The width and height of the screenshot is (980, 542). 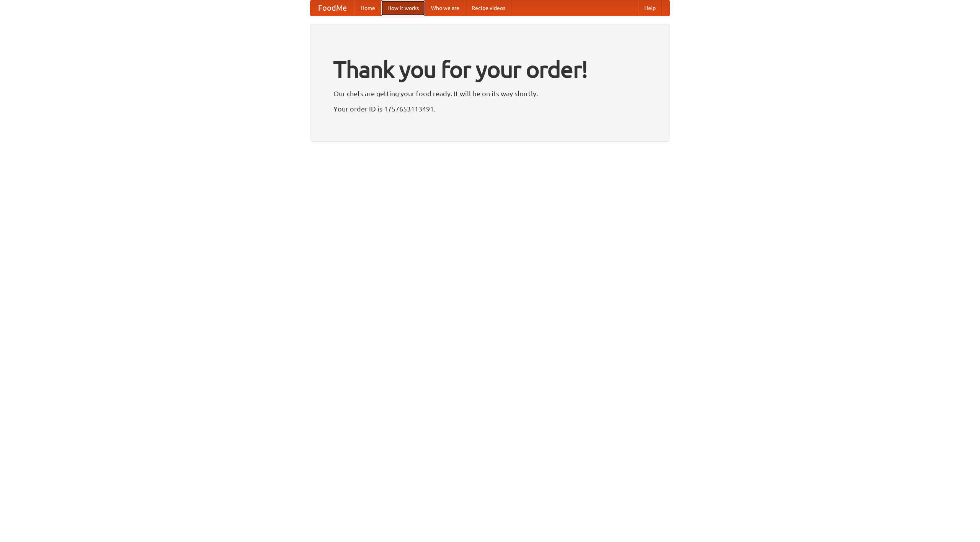 What do you see at coordinates (368, 8) in the screenshot?
I see `a: Home` at bounding box center [368, 8].